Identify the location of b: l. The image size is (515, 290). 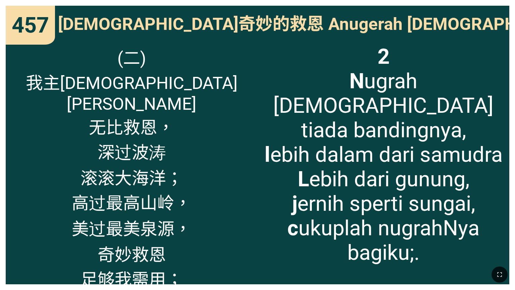
(267, 154).